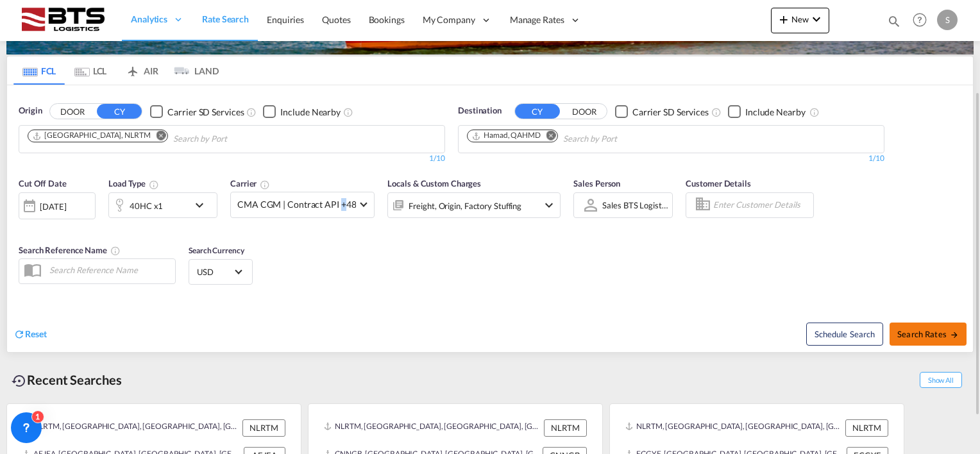  Describe the element at coordinates (928, 335) in the screenshot. I see `span: Search Rates` at that location.